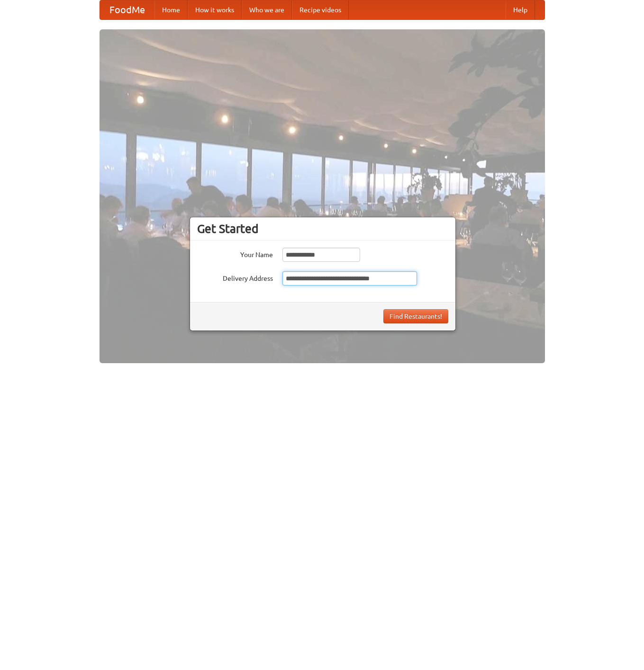 The image size is (644, 670). I want to click on h3: Get Started, so click(323, 229).